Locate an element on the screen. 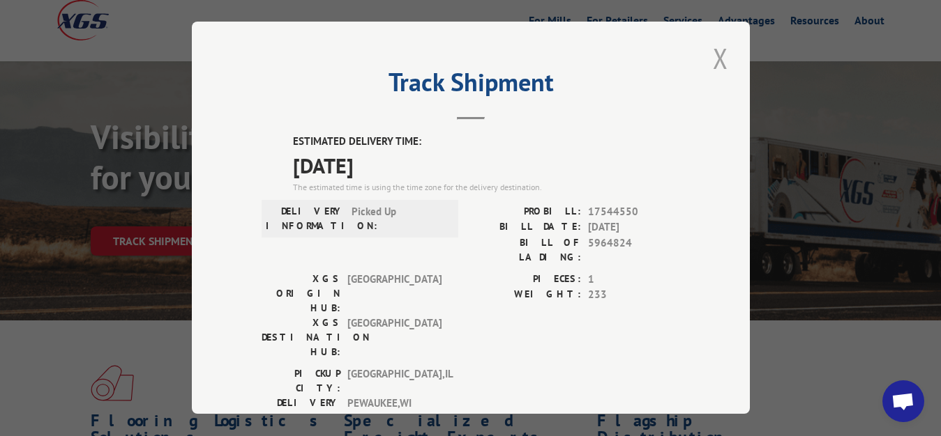 This screenshot has height=436, width=941. span: 17544550 is located at coordinates (634, 212).